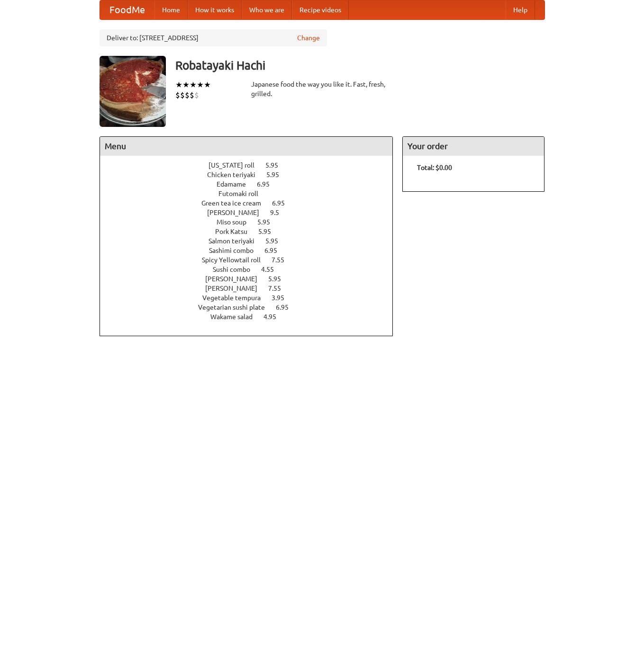 Image resolution: width=644 pixels, height=670 pixels. I want to click on img: angular.jpg, so click(133, 91).